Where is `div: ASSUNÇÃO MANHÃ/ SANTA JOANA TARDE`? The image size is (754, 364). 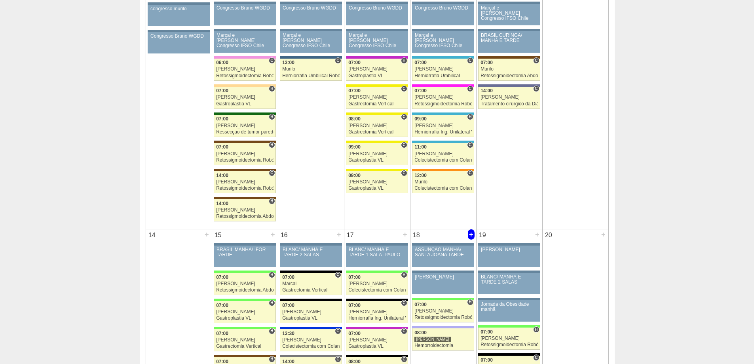
div: ASSUNÇÃO MANHÃ/ SANTA JOANA TARDE is located at coordinates (443, 252).